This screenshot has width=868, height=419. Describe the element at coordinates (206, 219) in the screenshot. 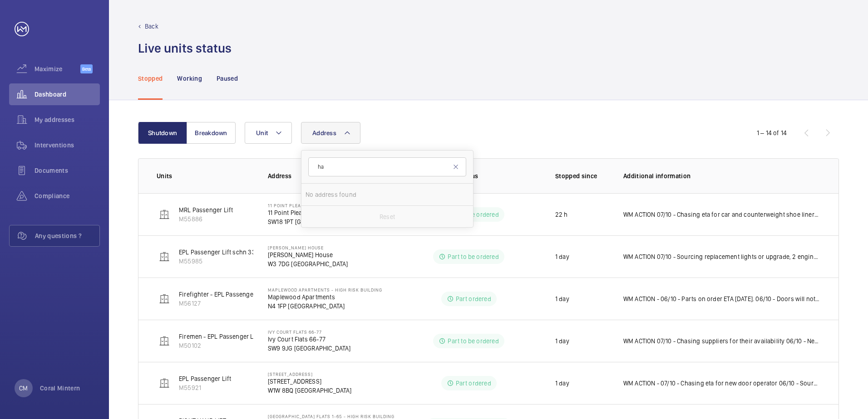

I see `p: M55886` at that location.